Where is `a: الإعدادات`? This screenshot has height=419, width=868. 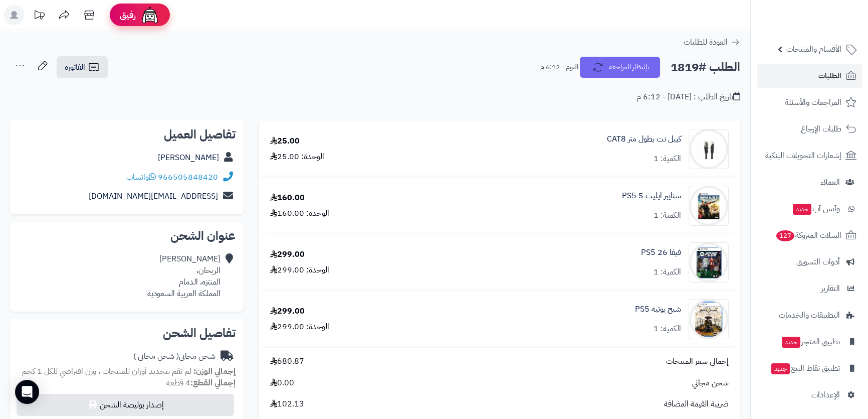
a: الإعدادات is located at coordinates (810, 395).